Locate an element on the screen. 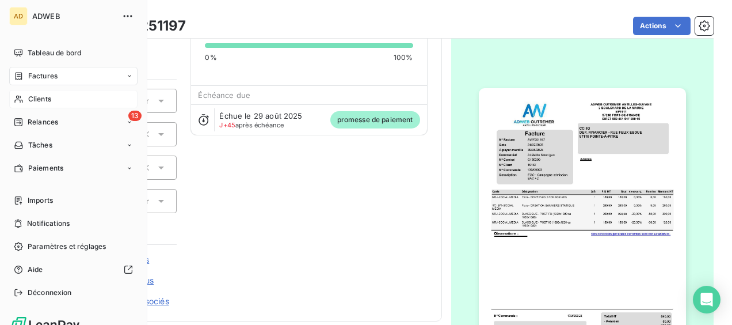 The width and height of the screenshot is (732, 325). span: Échéance due is located at coordinates (224, 95).